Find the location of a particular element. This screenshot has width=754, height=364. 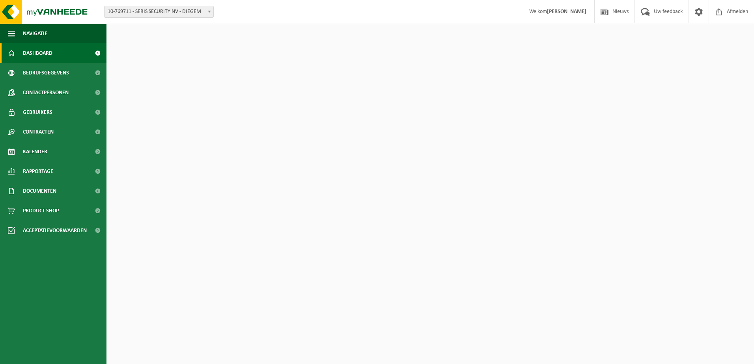

span: Contracten is located at coordinates (38, 132).